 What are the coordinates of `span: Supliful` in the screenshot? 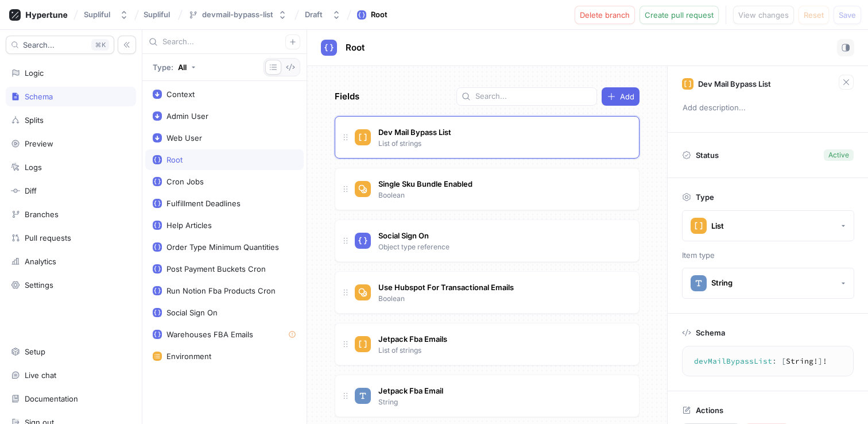 It's located at (157, 14).